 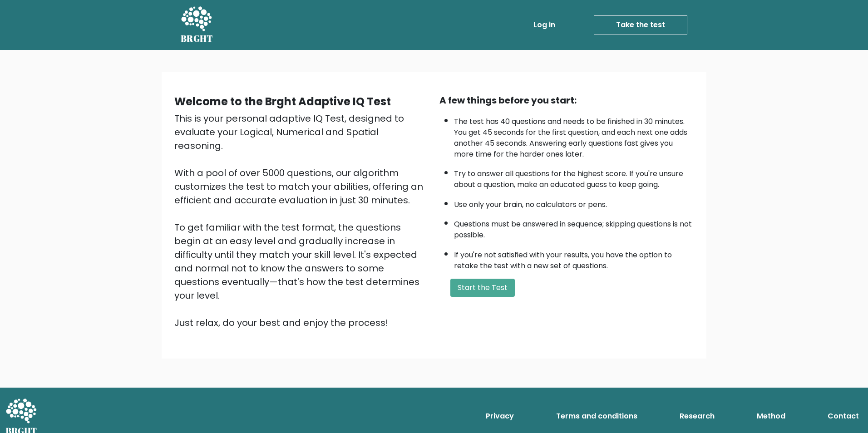 What do you see at coordinates (574, 258) in the screenshot?
I see `li: If you're not satisfied with your results, you have the option to retake the test with a new set ...` at bounding box center [574, 258].